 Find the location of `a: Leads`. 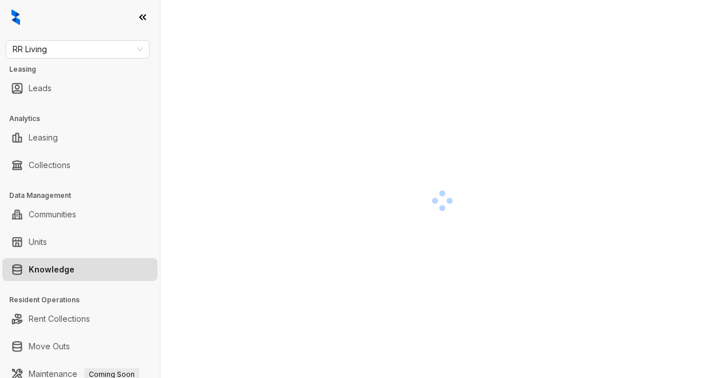

a: Leads is located at coordinates (40, 88).